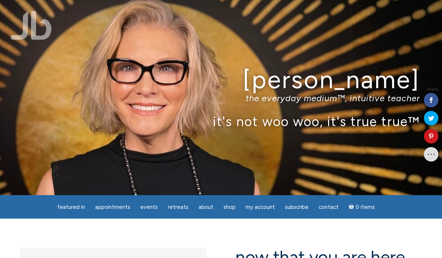 This screenshot has width=442, height=258. Describe the element at coordinates (206, 207) in the screenshot. I see `span: About` at that location.